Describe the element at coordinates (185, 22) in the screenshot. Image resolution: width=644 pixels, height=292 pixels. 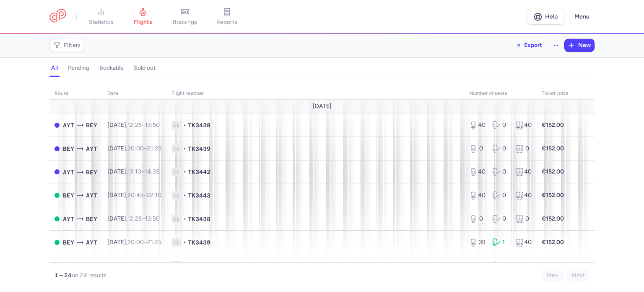
I see `span: bookings` at that location.